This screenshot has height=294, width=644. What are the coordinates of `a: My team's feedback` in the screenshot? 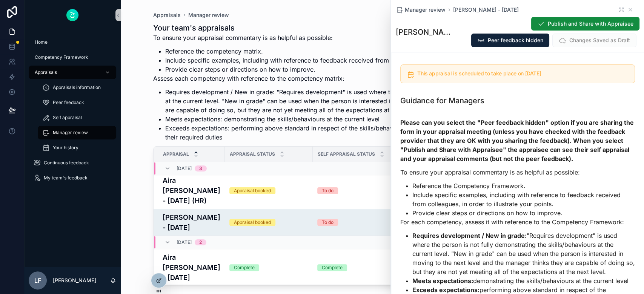 It's located at (73, 178).